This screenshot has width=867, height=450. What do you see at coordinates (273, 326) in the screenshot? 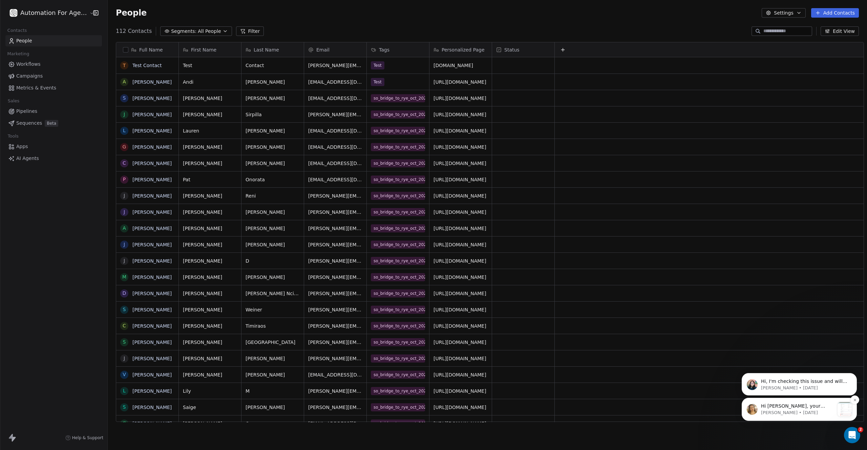
I see `span: Timiraos` at bounding box center [273, 326].